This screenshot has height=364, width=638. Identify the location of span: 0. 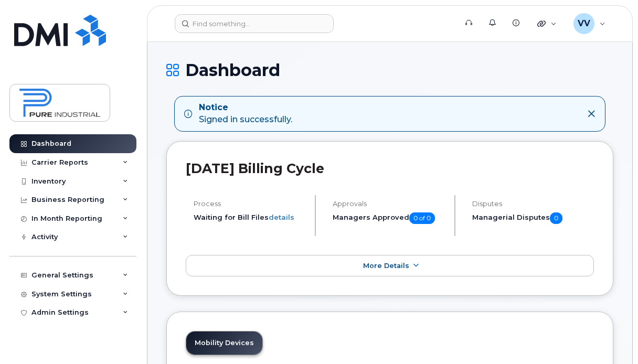
(556, 218).